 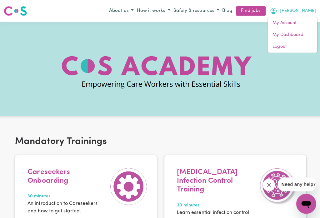 I want to click on a: Find jobs, so click(x=250, y=11).